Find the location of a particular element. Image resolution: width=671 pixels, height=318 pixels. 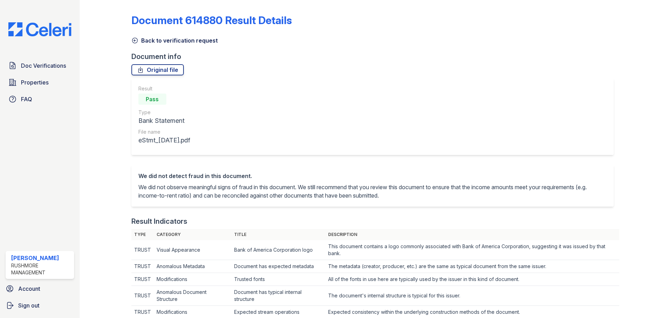

span: Sign out is located at coordinates (29, 306).